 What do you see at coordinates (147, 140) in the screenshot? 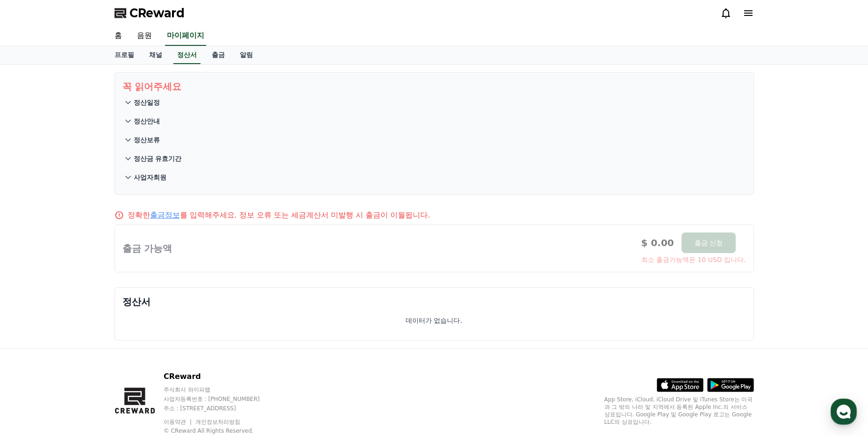
I see `p: 정산보류` at bounding box center [147, 140].